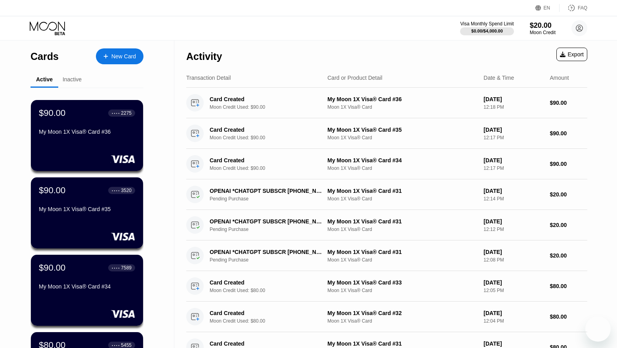 This screenshot has height=348, width=617. I want to click on div: 12:18 PM, so click(513, 107).